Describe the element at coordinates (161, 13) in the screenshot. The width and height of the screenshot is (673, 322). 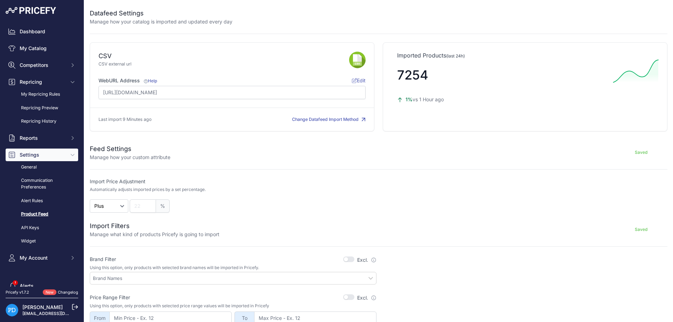
I see `h2: Datafeed Settings` at that location.